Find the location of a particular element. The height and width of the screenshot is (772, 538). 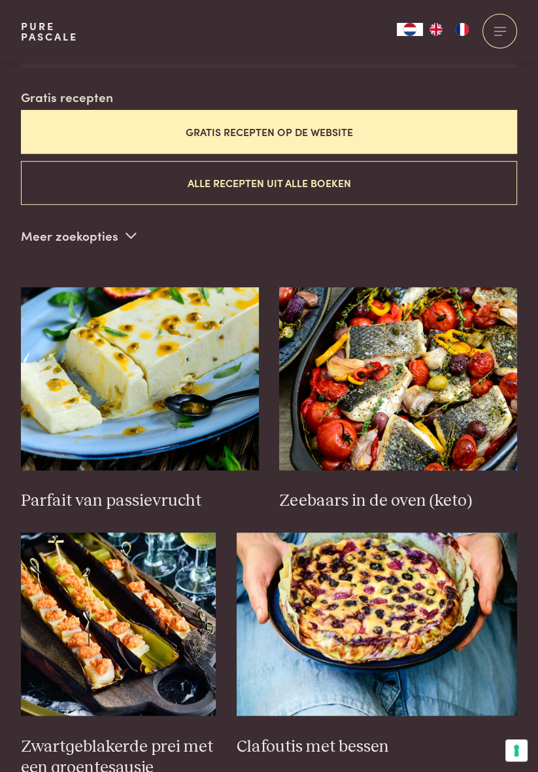

a: Zeebaars in de oven (keto) Zeebaars in de oven (keto) is located at coordinates (398, 400).